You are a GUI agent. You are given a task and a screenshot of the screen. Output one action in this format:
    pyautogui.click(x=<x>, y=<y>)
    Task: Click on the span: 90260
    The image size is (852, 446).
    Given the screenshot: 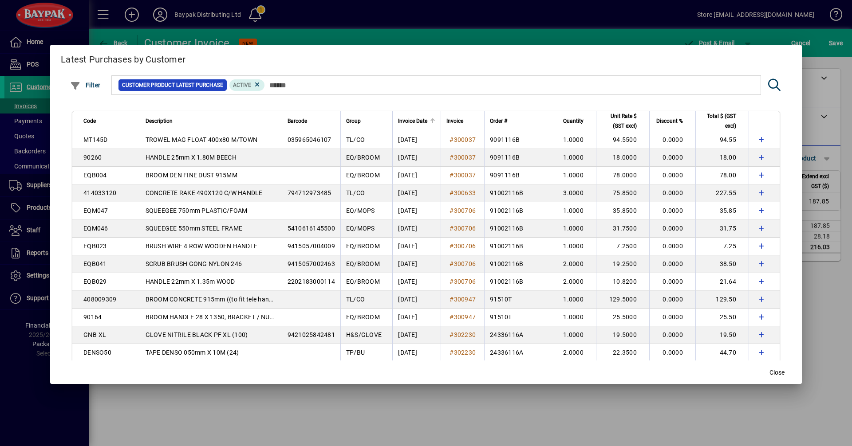 What is the action you would take?
    pyautogui.click(x=92, y=158)
    